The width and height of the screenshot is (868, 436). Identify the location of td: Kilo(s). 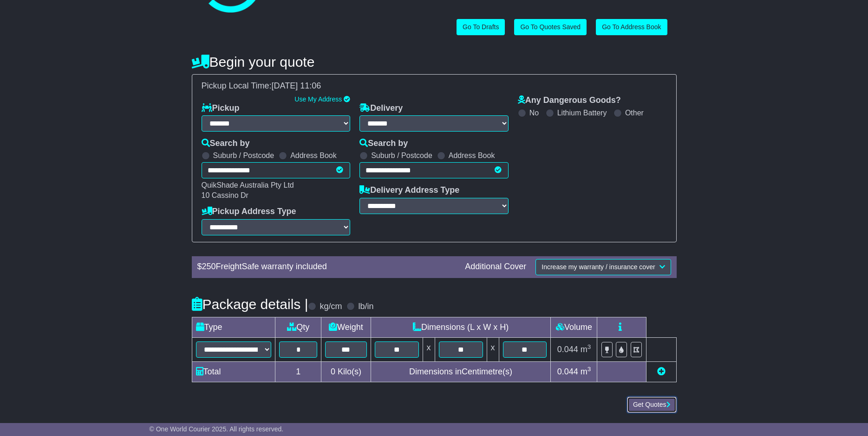
(346, 372).